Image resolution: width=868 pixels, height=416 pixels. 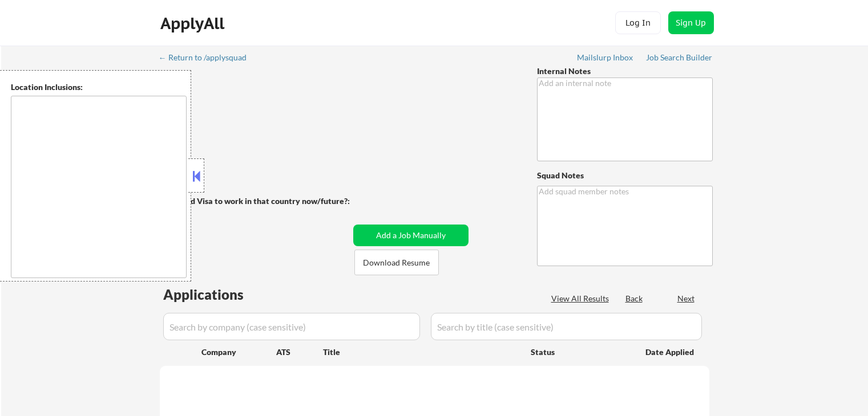 I want to click on div: Job Search Builder, so click(x=679, y=58).